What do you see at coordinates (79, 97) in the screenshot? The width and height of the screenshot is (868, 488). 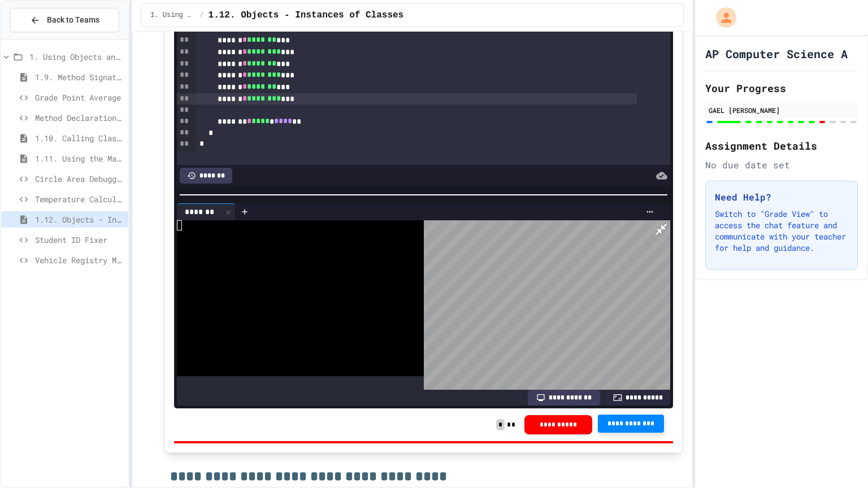 I see `span: Grade Point Average` at bounding box center [79, 97].